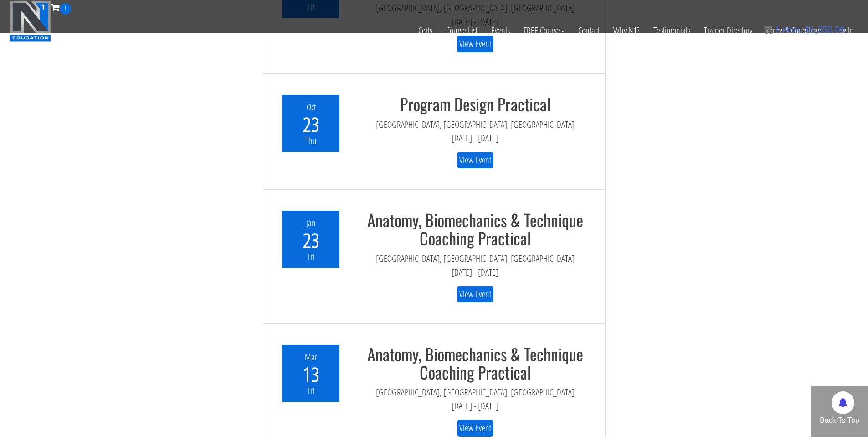 This screenshot has width=868, height=437. I want to click on img: icon11.png, so click(768, 30).